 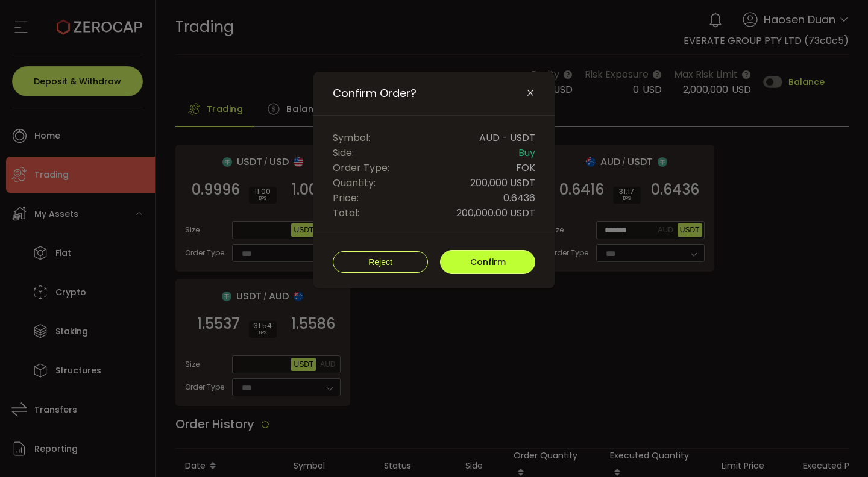 What do you see at coordinates (380, 262) in the screenshot?
I see `button: Reject` at bounding box center [380, 262].